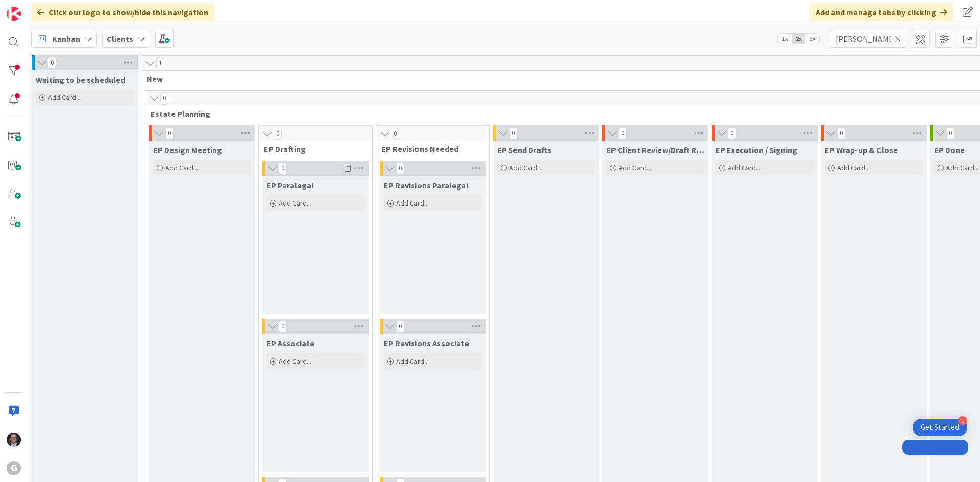  What do you see at coordinates (123, 12) in the screenshot?
I see `div: Click our logo to show/hide this navigation` at bounding box center [123, 12].